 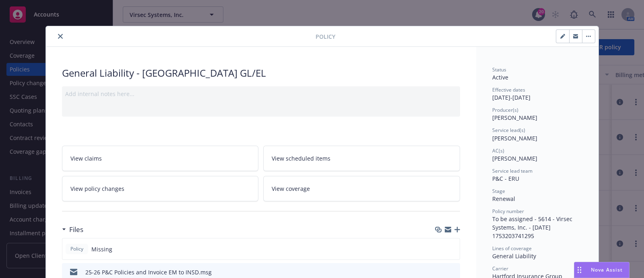 What do you see at coordinates (361, 158) in the screenshot?
I see `a: View scheduled items` at bounding box center [361, 158].